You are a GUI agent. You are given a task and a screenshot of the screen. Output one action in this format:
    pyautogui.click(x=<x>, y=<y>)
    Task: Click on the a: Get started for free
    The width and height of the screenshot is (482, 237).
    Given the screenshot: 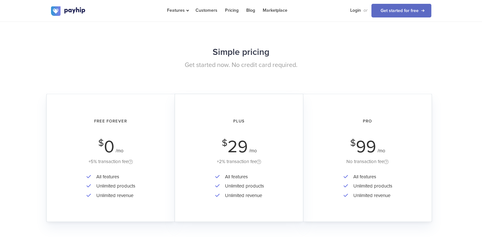 What is the action you would take?
    pyautogui.click(x=401, y=10)
    